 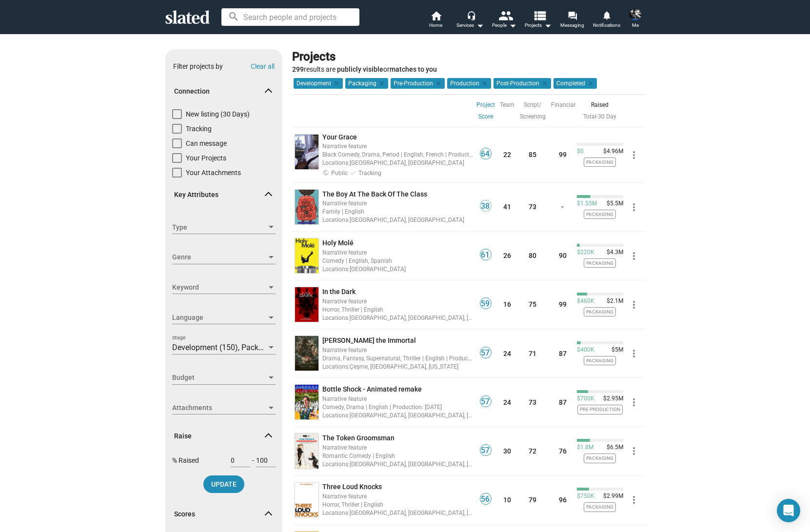 What do you see at coordinates (370, 173) in the screenshot?
I see `span: Tracking` at bounding box center [370, 173].